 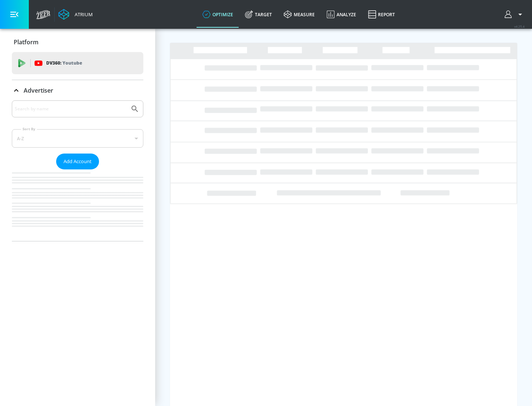 What do you see at coordinates (77, 63) in the screenshot?
I see `div: DV360: Youtube` at bounding box center [77, 63].